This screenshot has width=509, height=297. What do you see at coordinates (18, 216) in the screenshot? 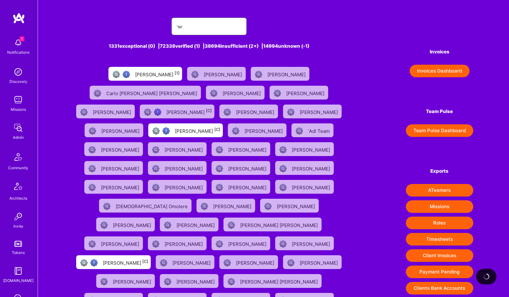
I see `img: Invite` at bounding box center [18, 216].